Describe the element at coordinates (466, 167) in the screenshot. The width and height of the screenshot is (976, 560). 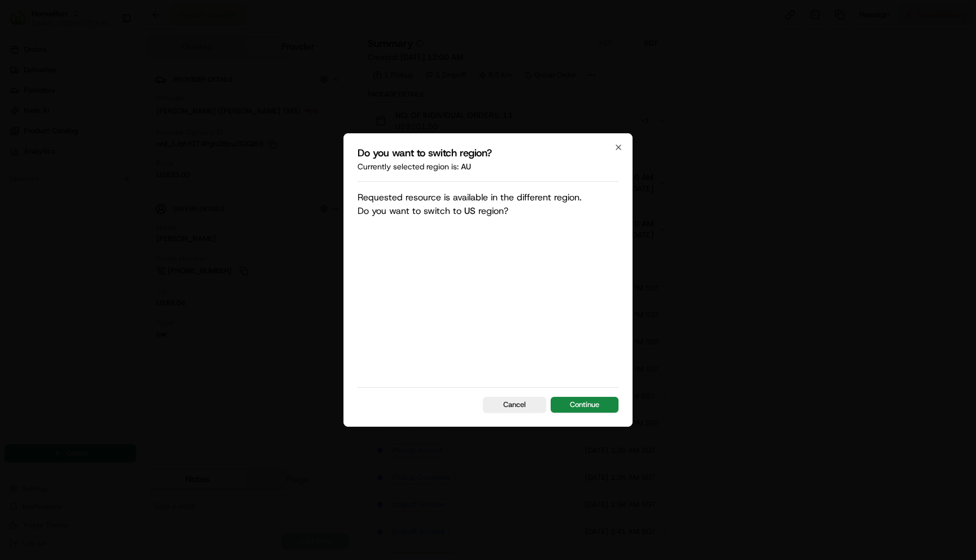
I see `span: au` at that location.